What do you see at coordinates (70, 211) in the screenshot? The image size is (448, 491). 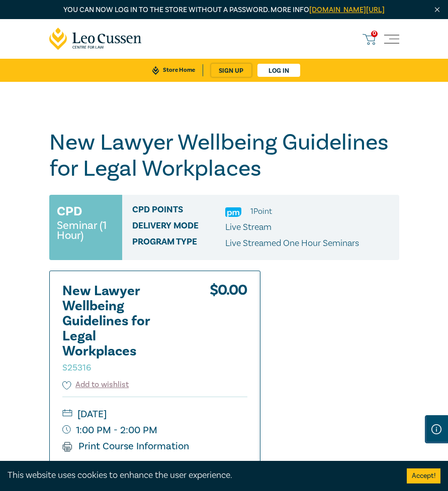 I see `h3: CPD` at bounding box center [70, 211].